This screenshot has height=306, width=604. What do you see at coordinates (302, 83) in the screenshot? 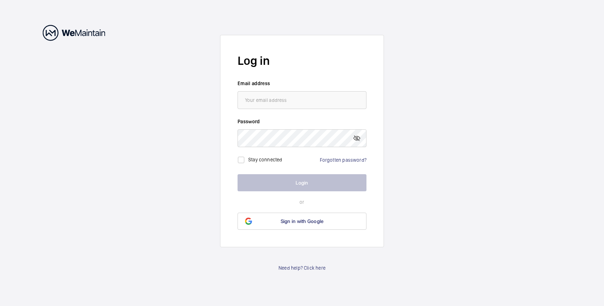
I see `label: Email address` at bounding box center [302, 83].